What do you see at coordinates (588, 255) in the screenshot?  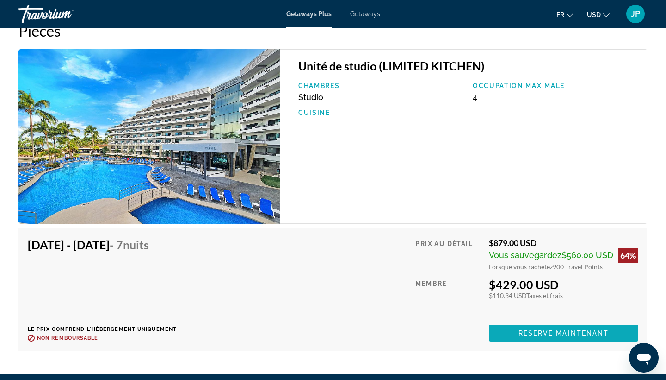 I see `span: $560.00 USD` at bounding box center [588, 255].